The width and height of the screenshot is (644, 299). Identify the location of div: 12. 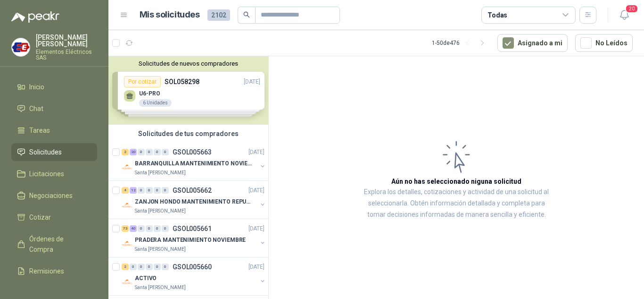
(133, 190).